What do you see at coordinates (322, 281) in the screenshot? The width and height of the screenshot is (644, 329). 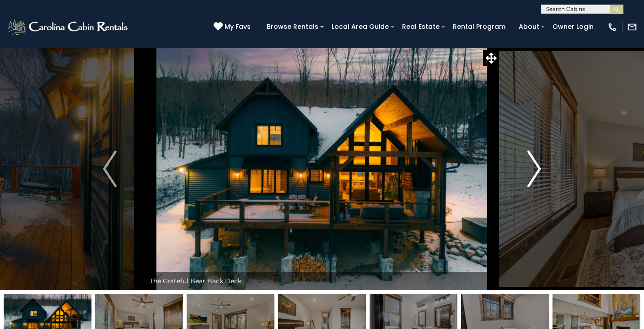 I see `div: The Grateful Bear Back Deck` at bounding box center [322, 281].